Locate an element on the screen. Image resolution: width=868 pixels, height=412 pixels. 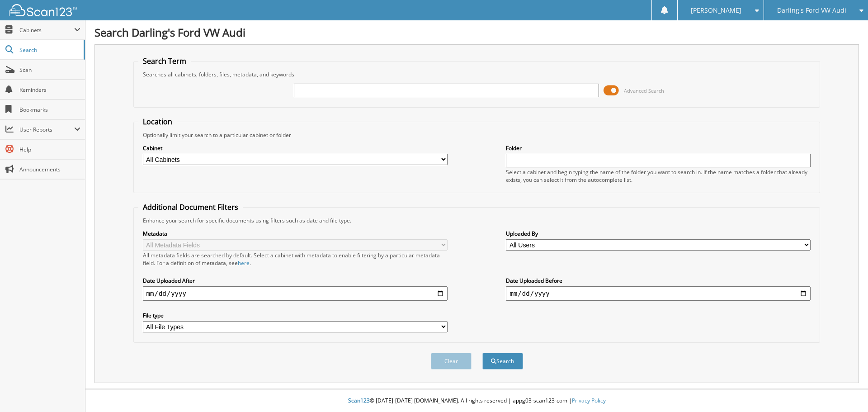
legend: Search Term is located at coordinates (164, 61).